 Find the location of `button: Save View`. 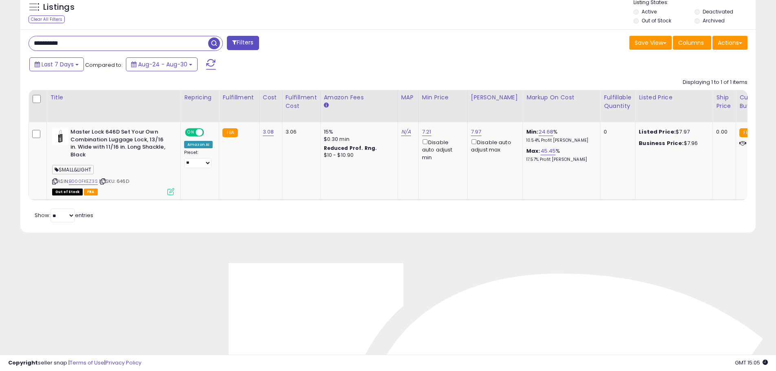

button: Save View is located at coordinates (651, 43).